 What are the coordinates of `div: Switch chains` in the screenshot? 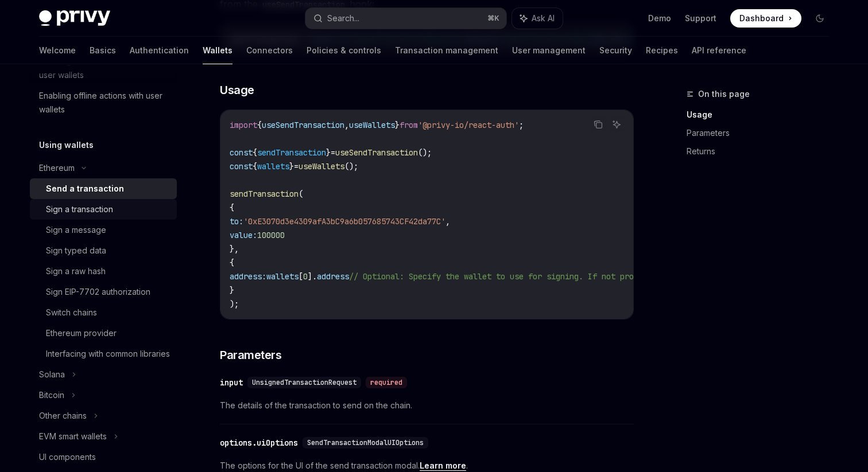 It's located at (71, 313).